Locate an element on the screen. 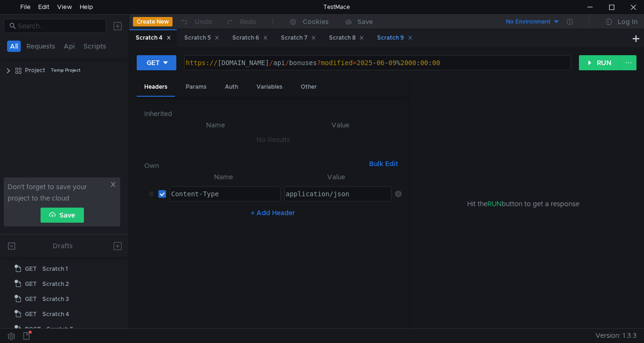 This screenshot has width=644, height=343. nz-embed-empty: No Results is located at coordinates (273, 140).